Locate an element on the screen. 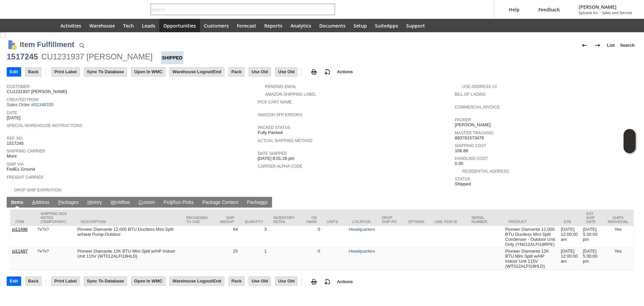 This screenshot has width=644, height=306. svg: Recent Records is located at coordinates (16, 25).